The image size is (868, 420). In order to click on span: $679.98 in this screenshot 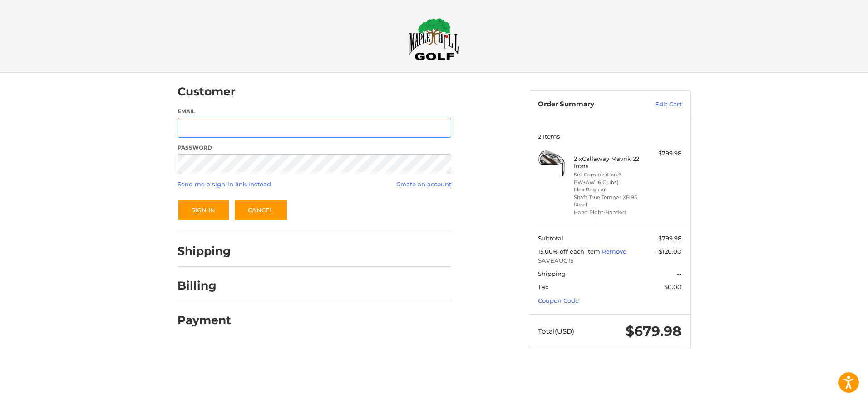, I will do `click(653, 331)`.